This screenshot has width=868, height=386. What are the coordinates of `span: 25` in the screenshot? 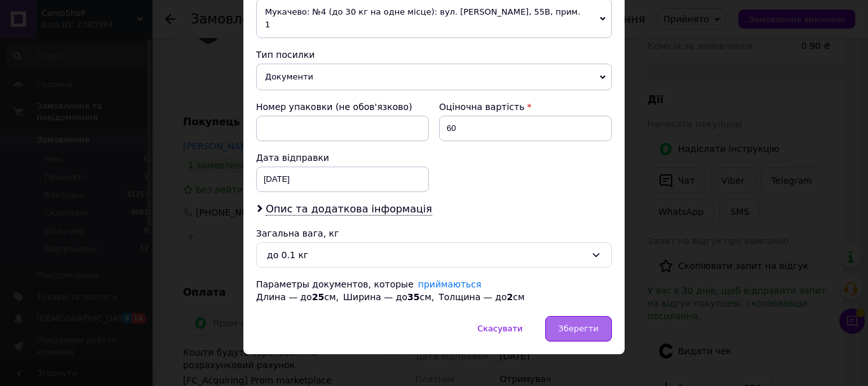 It's located at (317, 297).